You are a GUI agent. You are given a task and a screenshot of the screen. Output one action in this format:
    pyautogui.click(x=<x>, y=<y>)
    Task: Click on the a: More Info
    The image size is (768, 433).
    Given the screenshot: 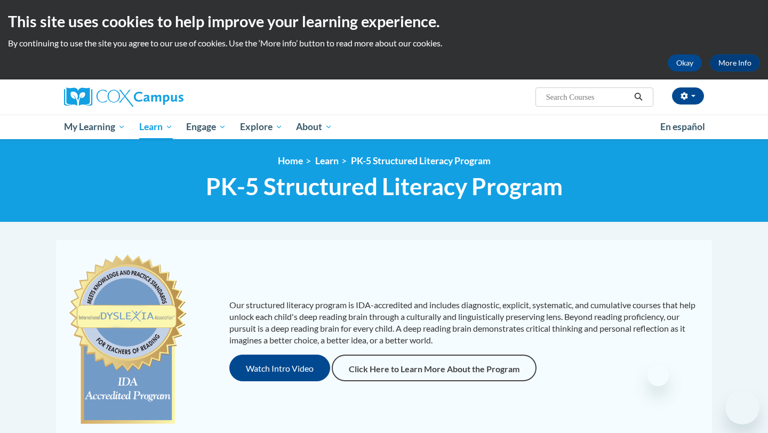 What is the action you would take?
    pyautogui.click(x=735, y=63)
    